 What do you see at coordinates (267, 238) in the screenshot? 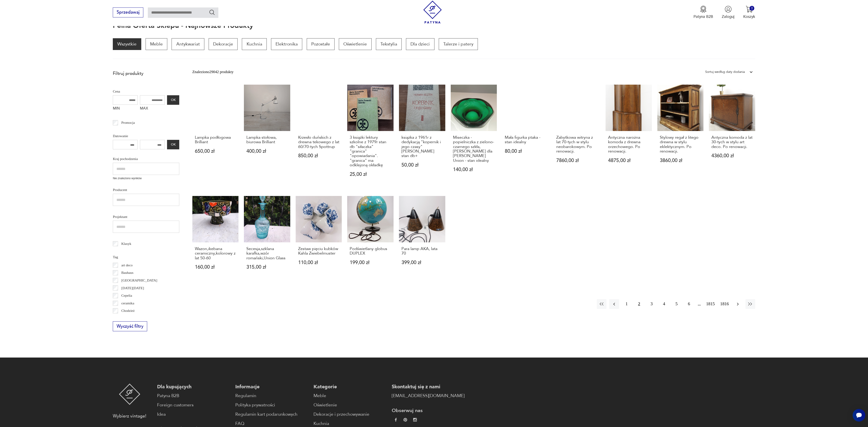
I see `a: Secesja,szklana karafka,wzór romański,Union GlassSecesja,szklana karafka,wzór romański,Union Glas...` at bounding box center [267, 238].